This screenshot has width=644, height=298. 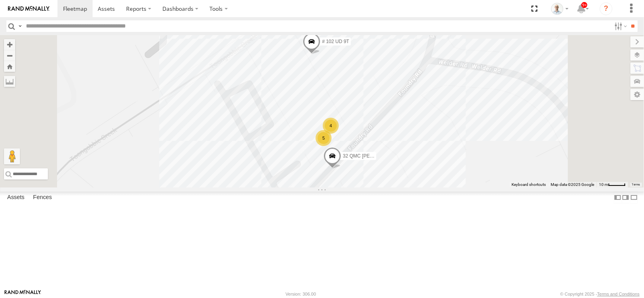 What do you see at coordinates (335, 41) in the screenshot?
I see `span: # 102 UD 9T` at bounding box center [335, 41].